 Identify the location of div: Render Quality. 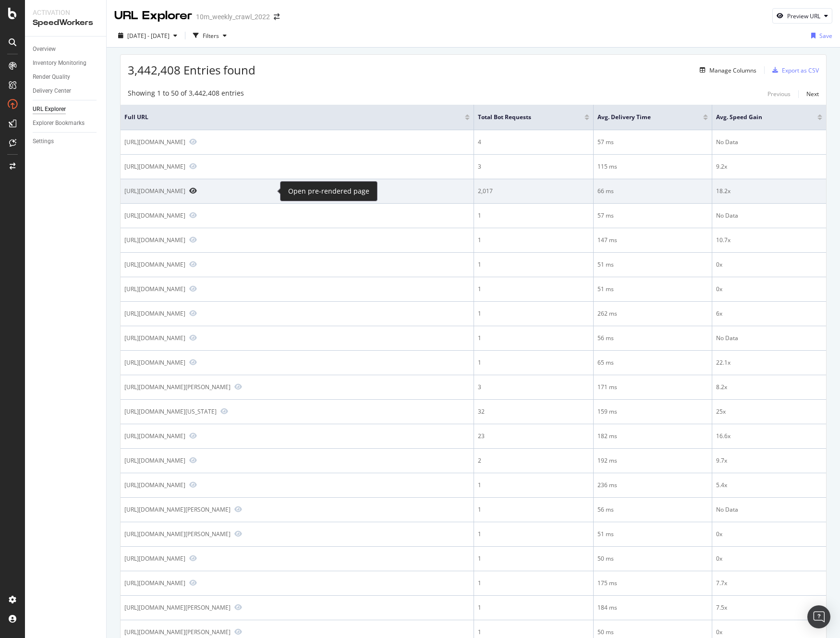
(51, 77).